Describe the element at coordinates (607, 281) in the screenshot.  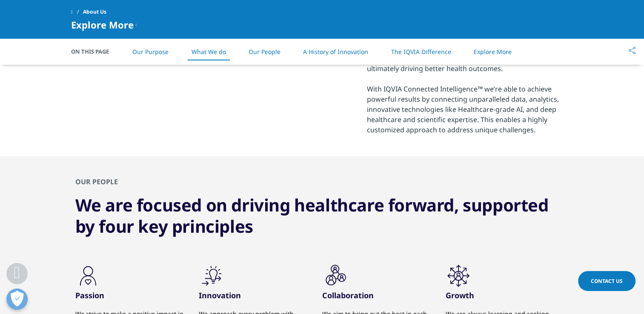
I see `a: Contact Us` at that location.